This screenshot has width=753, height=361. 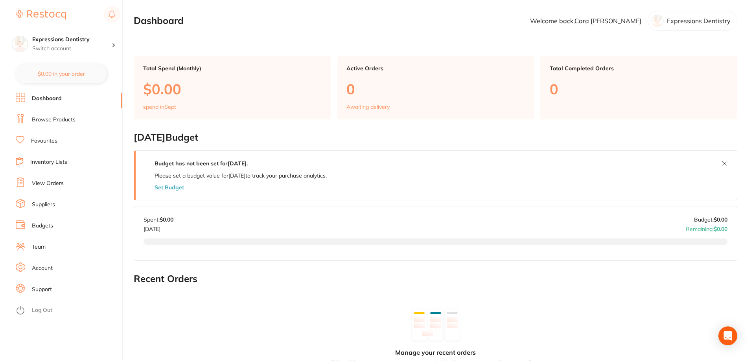 What do you see at coordinates (42, 290) in the screenshot?
I see `a: Support` at bounding box center [42, 290].